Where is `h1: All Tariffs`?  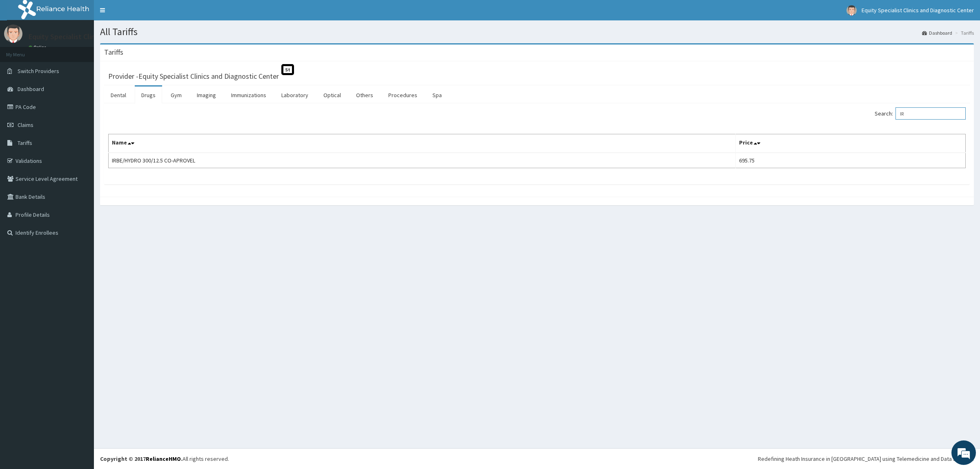
h1: All Tariffs is located at coordinates (537, 32).